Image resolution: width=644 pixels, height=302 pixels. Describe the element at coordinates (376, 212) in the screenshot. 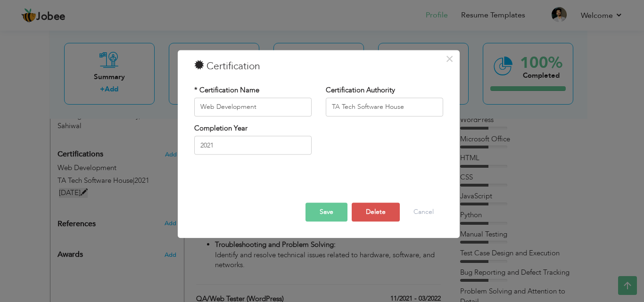

I see `button: Delete` at that location.